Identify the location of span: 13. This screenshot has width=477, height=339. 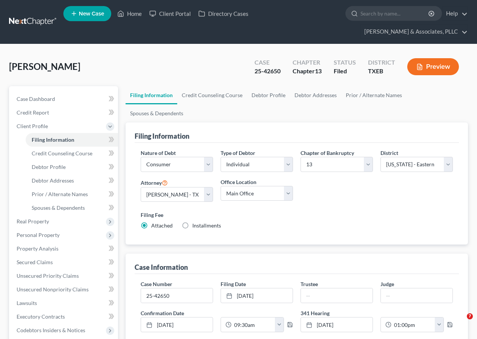
(319, 71).